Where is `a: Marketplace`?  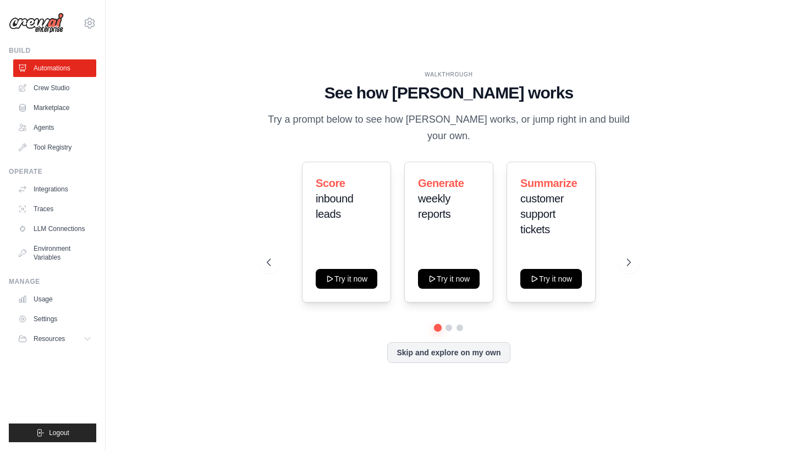
a: Marketplace is located at coordinates (54, 108).